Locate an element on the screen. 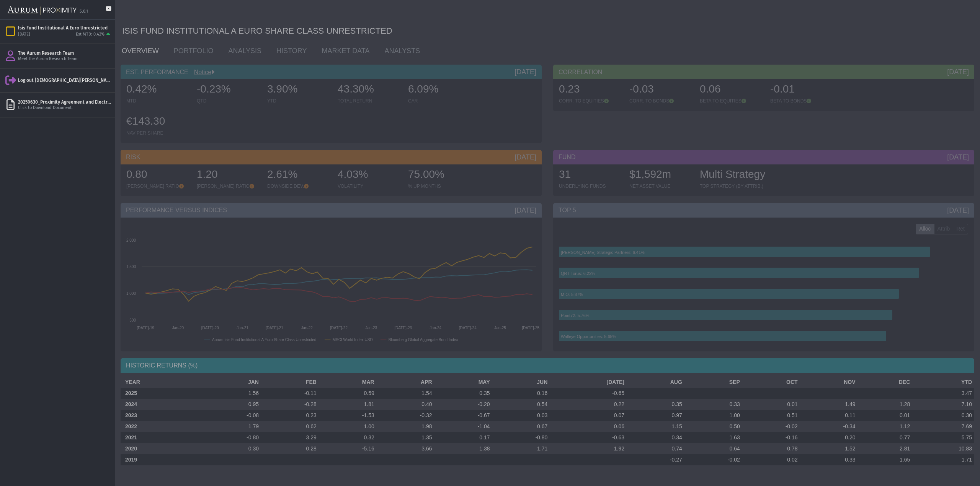 Image resolution: width=980 pixels, height=486 pixels. td: 0.54 is located at coordinates (520, 404).